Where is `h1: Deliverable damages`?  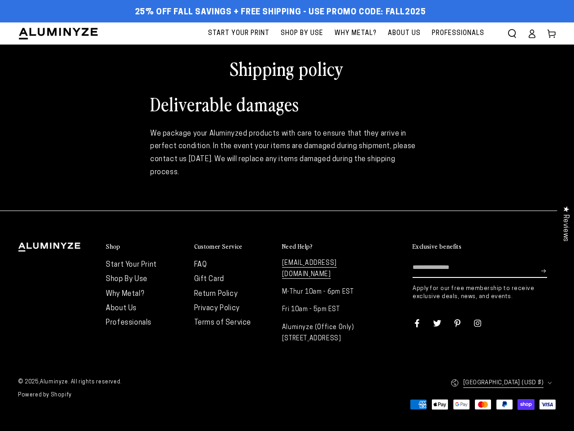
h1: Deliverable damages is located at coordinates (287, 104).